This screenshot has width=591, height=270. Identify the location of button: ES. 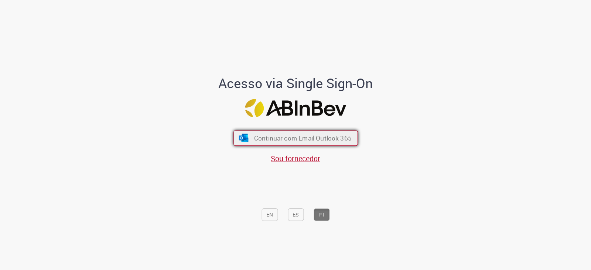
(295, 215).